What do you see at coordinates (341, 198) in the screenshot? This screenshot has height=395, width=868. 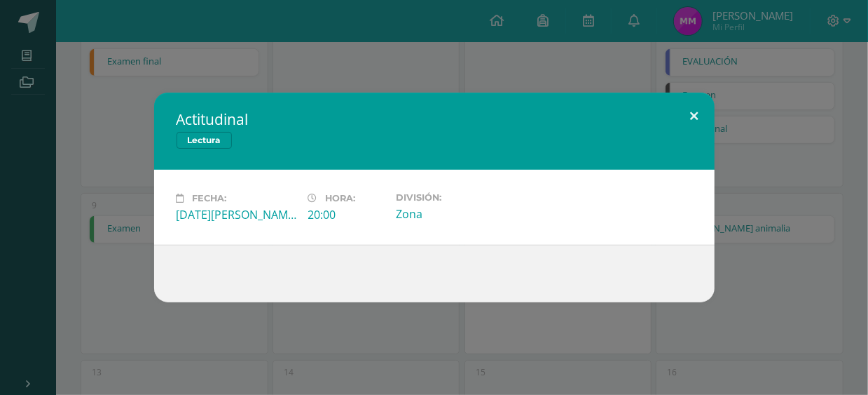 I see `span: Hora:` at bounding box center [341, 198].